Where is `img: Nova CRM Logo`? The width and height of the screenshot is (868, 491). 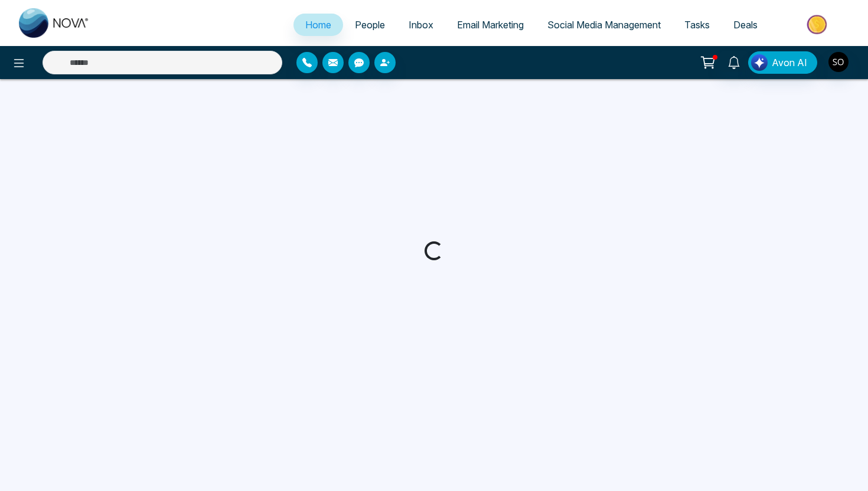 img: Nova CRM Logo is located at coordinates (55, 23).